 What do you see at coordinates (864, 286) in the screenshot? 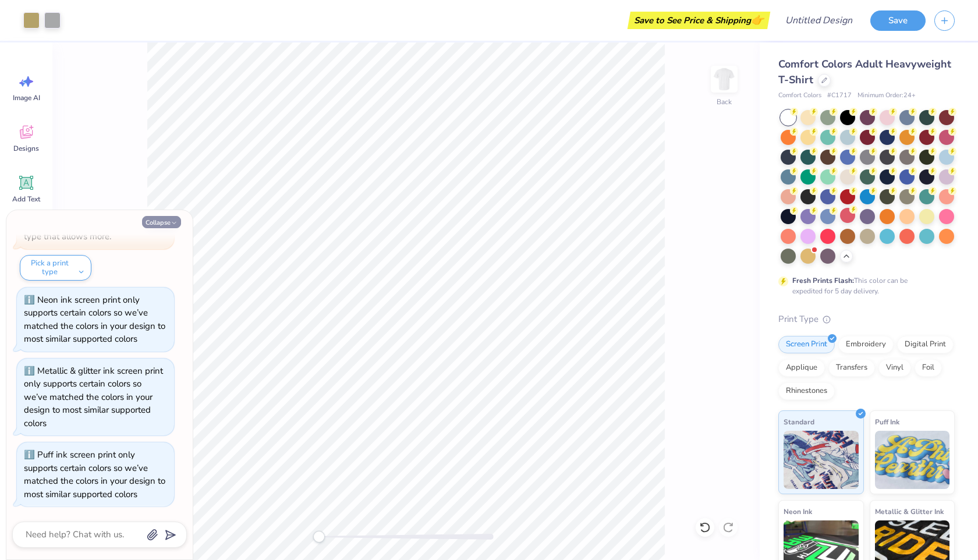
I see `div: This color can be expedited for 5 day delivery.` at bounding box center [864, 286].